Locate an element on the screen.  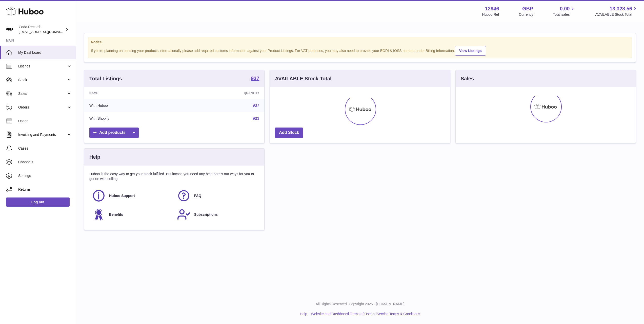
a: Add Stock is located at coordinates (289, 133).